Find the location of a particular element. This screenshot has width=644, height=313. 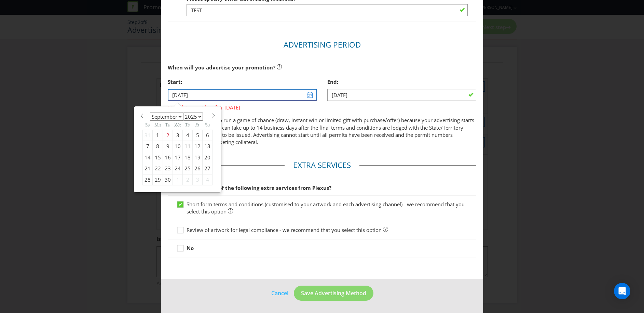

div: Open Intercom Messenger is located at coordinates (622, 291).